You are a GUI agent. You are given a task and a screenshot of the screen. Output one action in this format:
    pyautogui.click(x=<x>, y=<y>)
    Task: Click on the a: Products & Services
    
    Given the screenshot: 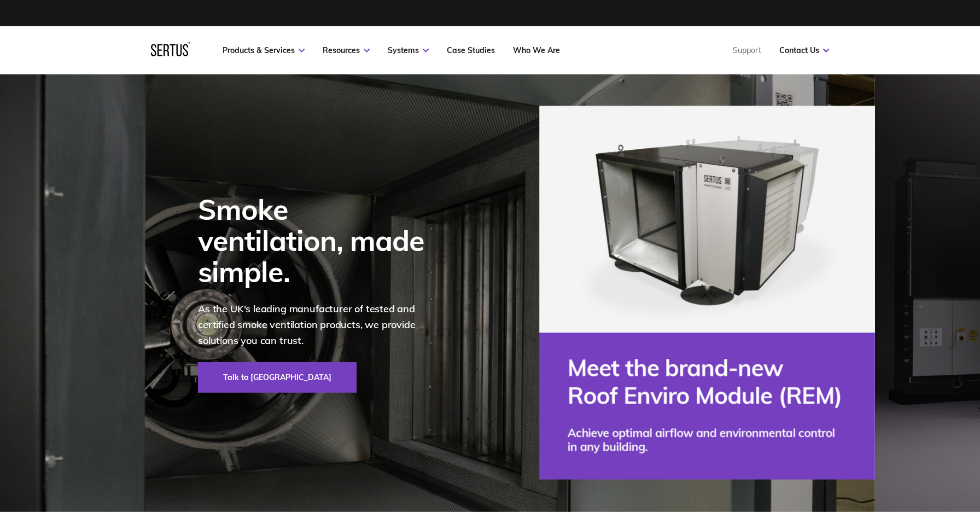 What is the action you would take?
    pyautogui.click(x=264, y=50)
    